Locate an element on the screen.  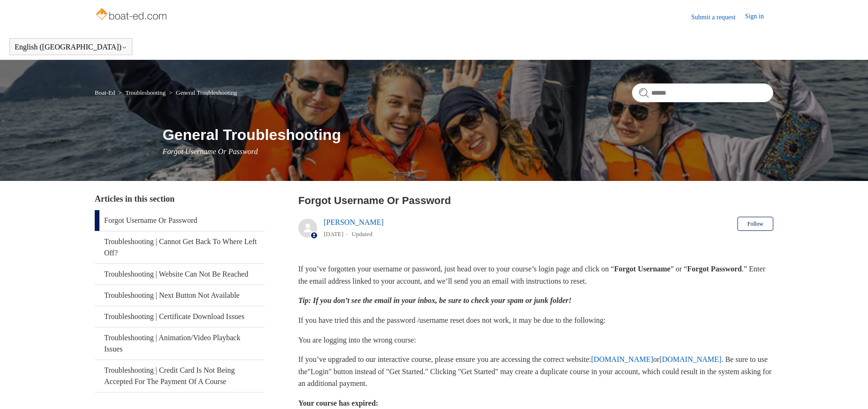
p: If you have tried this and the password /username reset does not work, it may be due to the follo... is located at coordinates (536, 321).